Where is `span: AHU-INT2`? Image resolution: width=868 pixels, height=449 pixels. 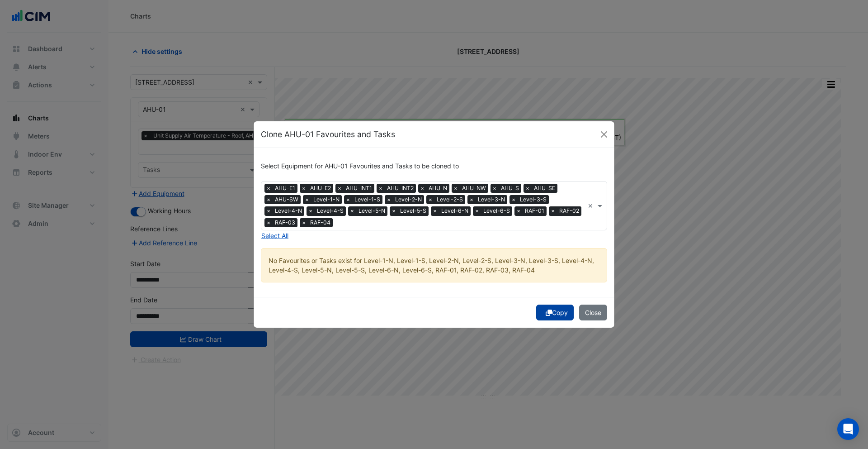 span: AHU-INT2 is located at coordinates (400, 188).